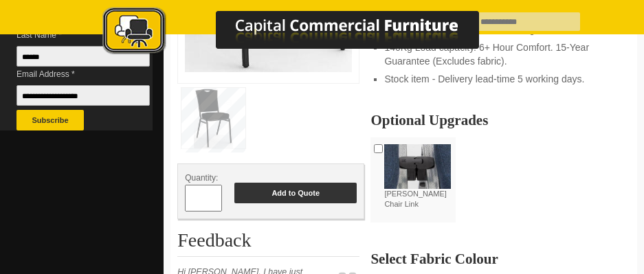 The image size is (644, 274). I want to click on img: Capital Commercial Furniture Logo, so click(305, 32).